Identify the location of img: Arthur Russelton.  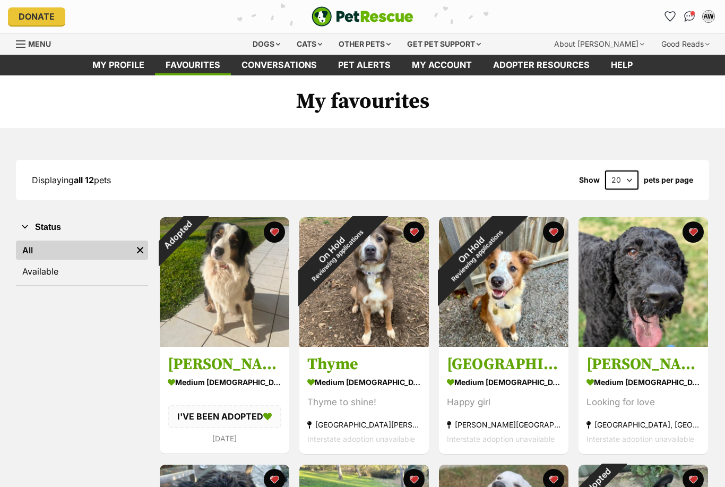
(644, 282).